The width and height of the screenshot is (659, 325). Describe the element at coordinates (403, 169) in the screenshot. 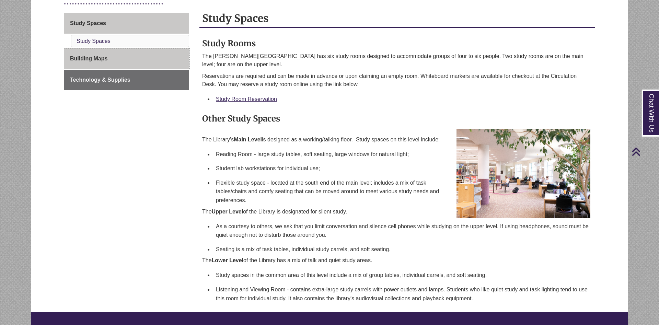

I see `li: Student lab workstations for individual use;` at that location.